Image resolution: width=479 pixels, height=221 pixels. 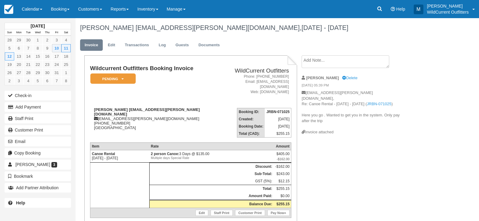 I want to click on div: Invoice attached, so click(x=352, y=132).